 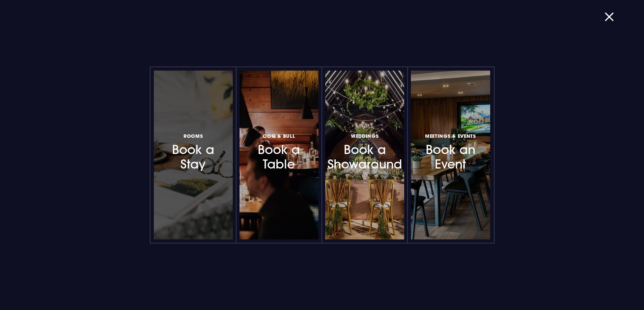 What do you see at coordinates (450, 151) in the screenshot?
I see `h3: Book an Event` at bounding box center [450, 151].